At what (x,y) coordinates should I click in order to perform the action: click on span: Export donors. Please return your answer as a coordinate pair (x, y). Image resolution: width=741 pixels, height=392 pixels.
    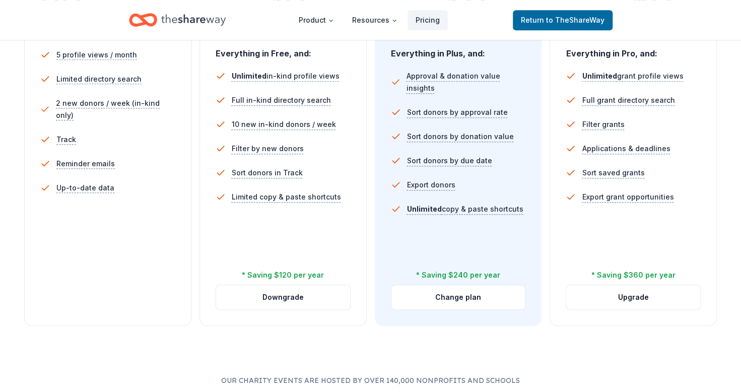
    Looking at the image, I should click on (431, 185).